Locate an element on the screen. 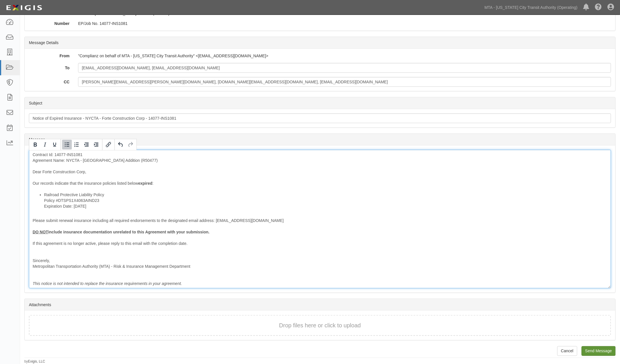 This screenshot has width=620, height=364. button: Increase indent is located at coordinates (96, 144).